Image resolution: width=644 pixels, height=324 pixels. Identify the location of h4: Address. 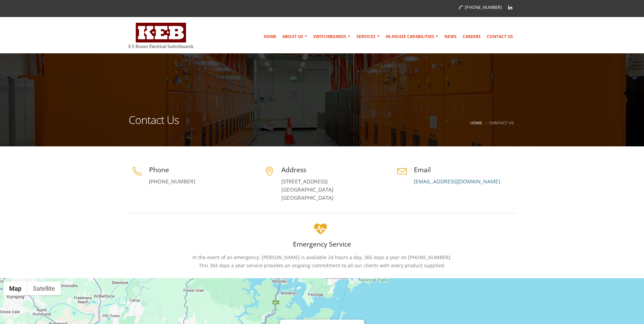
(332, 169).